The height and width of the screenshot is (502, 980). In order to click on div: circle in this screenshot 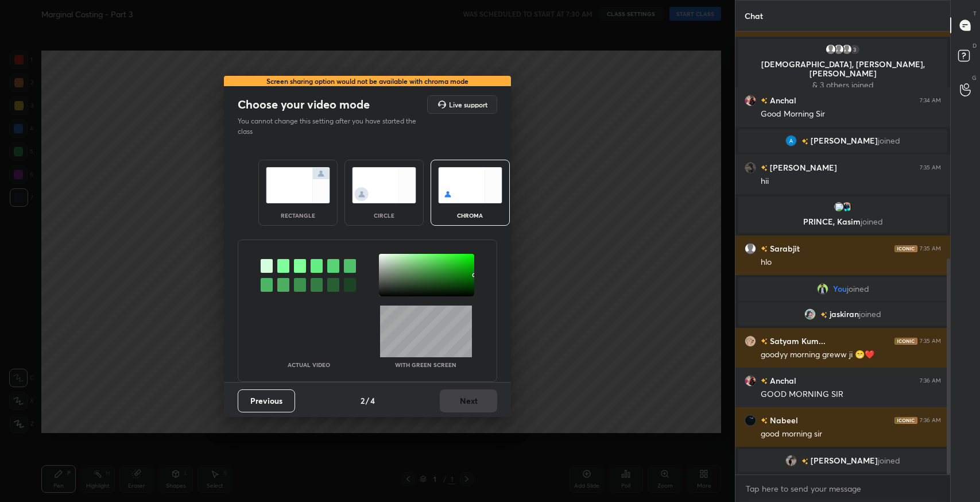, I will do `click(384, 215)`.